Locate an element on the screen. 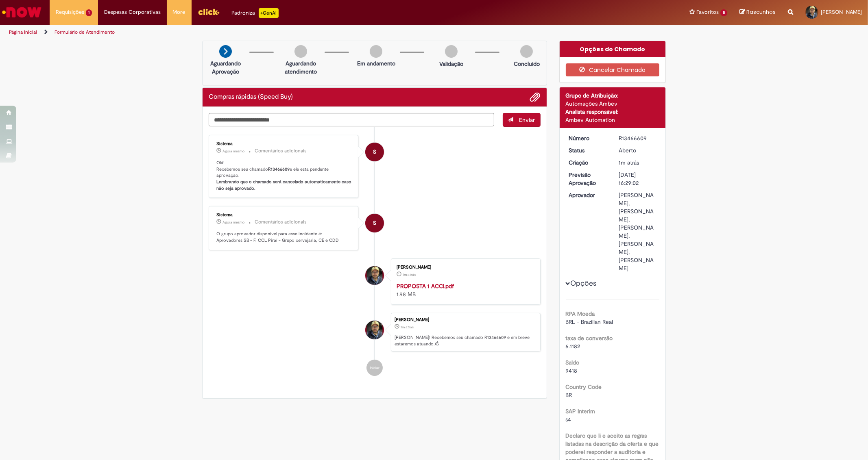 The image size is (868, 460). ul: Trilhas de página is located at coordinates (289, 32).